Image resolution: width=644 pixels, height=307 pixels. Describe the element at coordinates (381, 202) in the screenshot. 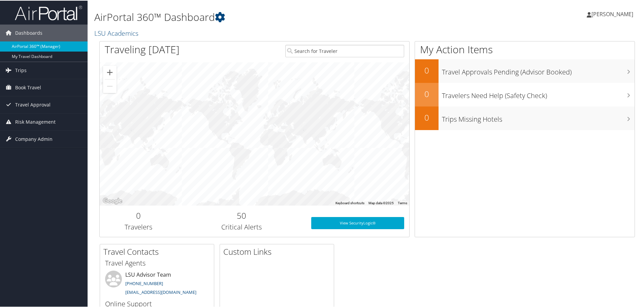

I see `span: Map data ©2025` at that location.